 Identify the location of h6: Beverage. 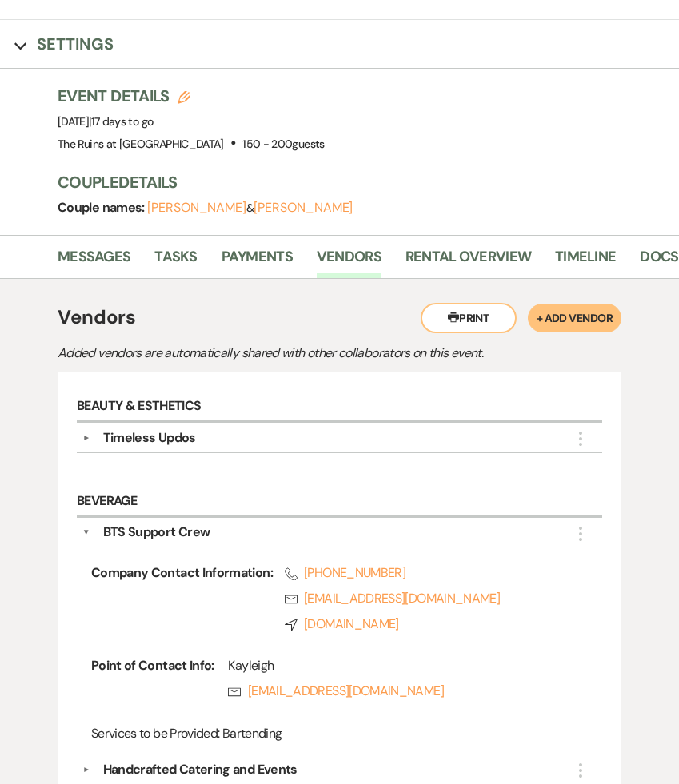
(339, 502).